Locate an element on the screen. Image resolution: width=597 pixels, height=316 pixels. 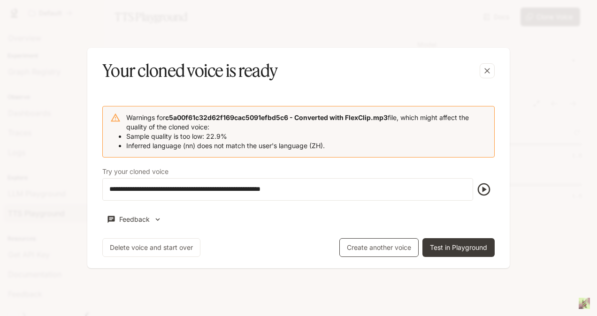
h5: Your cloned voice is ready is located at coordinates (190, 71).